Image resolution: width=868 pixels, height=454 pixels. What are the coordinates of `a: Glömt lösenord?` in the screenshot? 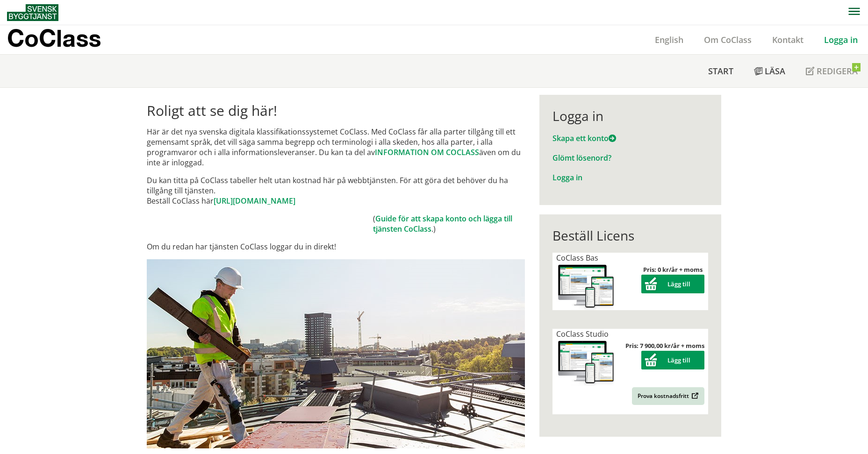 It's located at (582, 158).